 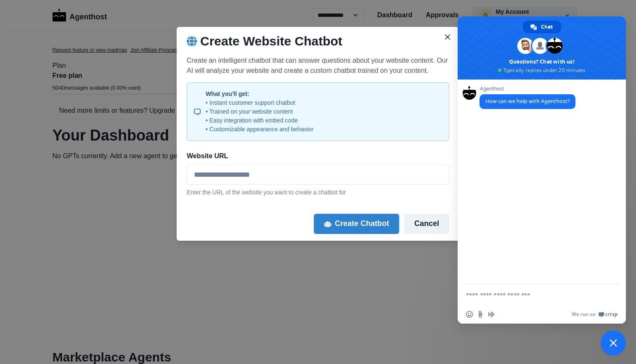 I want to click on div: Close chat, so click(x=614, y=343).